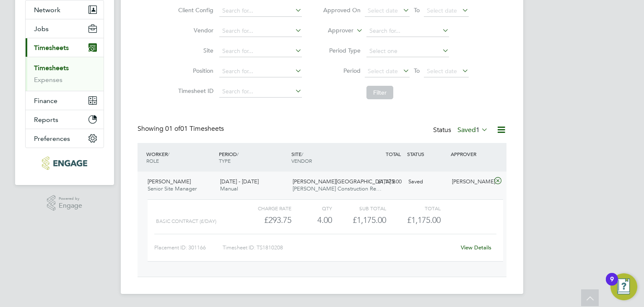 The image size is (644, 307). Describe the element at coordinates (624, 287) in the screenshot. I see `button: Open Resource Center, 9 new notifications` at that location.